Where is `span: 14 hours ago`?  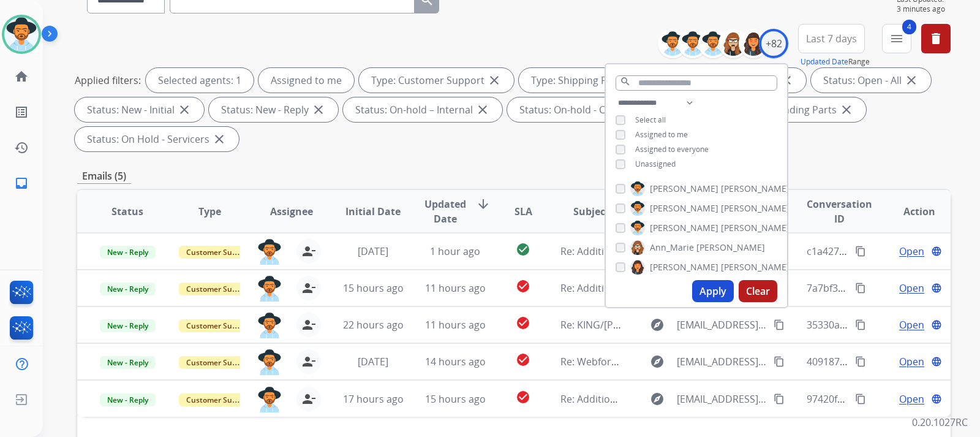 span: 14 hours ago is located at coordinates (455, 362).